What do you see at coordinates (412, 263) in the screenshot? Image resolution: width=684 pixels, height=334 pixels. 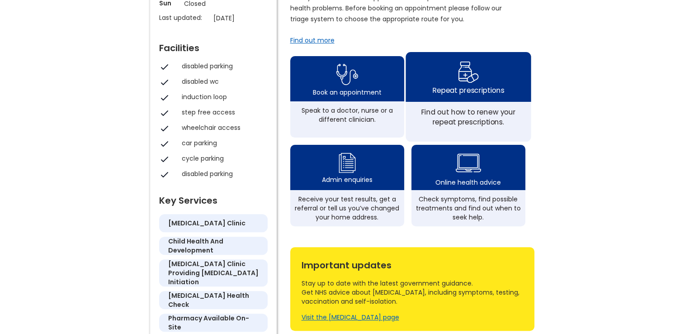 I see `div: Important updates` at bounding box center [412, 263].